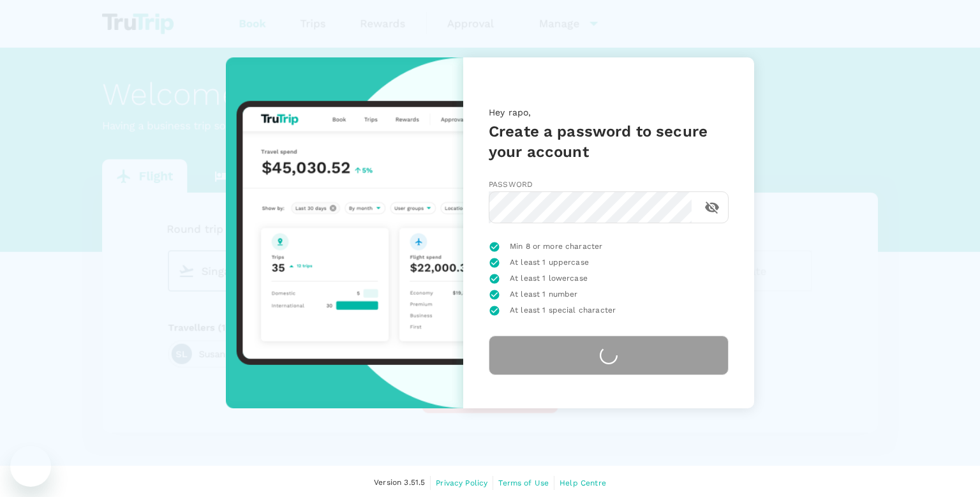 The width and height of the screenshot is (980, 497). Describe the element at coordinates (583, 483) in the screenshot. I see `a: Help Centre` at that location.